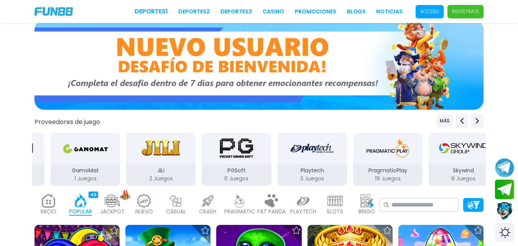 This screenshot has height=246, width=518. What do you see at coordinates (303, 201) in the screenshot?
I see `img: playtech_light.webp` at bounding box center [303, 201].